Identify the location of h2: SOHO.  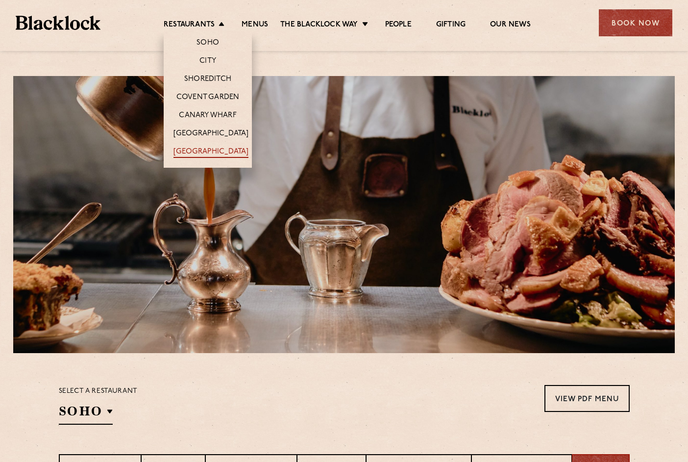
(86, 413).